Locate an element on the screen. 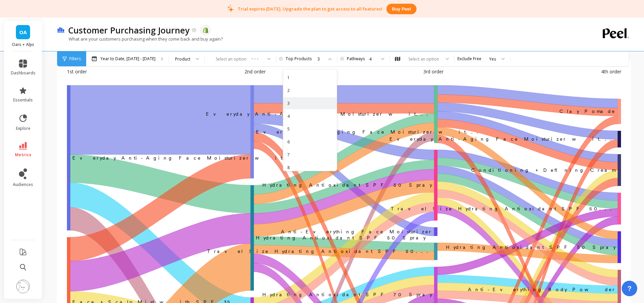  div: Select an option is located at coordinates (423, 59).